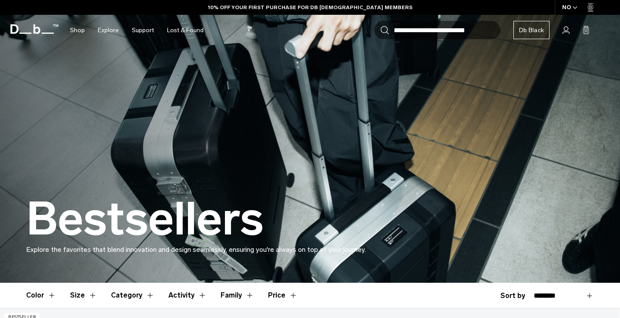  Describe the element at coordinates (531, 30) in the screenshot. I see `a: Db Black` at that location.